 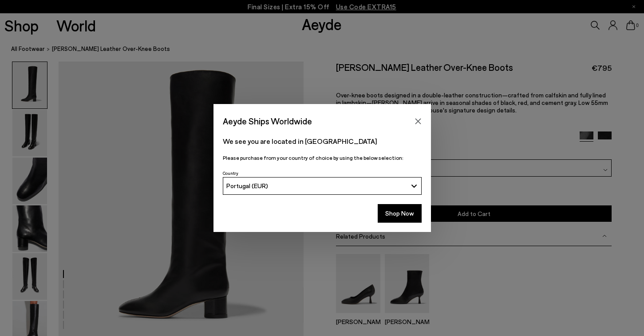 What do you see at coordinates (247, 186) in the screenshot?
I see `span: Portugal (EUR)` at bounding box center [247, 186].